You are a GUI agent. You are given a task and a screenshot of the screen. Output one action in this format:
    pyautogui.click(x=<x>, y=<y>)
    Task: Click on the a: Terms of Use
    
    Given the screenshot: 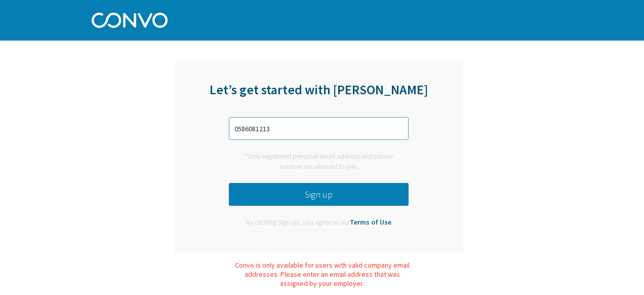 What is the action you would take?
    pyautogui.click(x=371, y=222)
    